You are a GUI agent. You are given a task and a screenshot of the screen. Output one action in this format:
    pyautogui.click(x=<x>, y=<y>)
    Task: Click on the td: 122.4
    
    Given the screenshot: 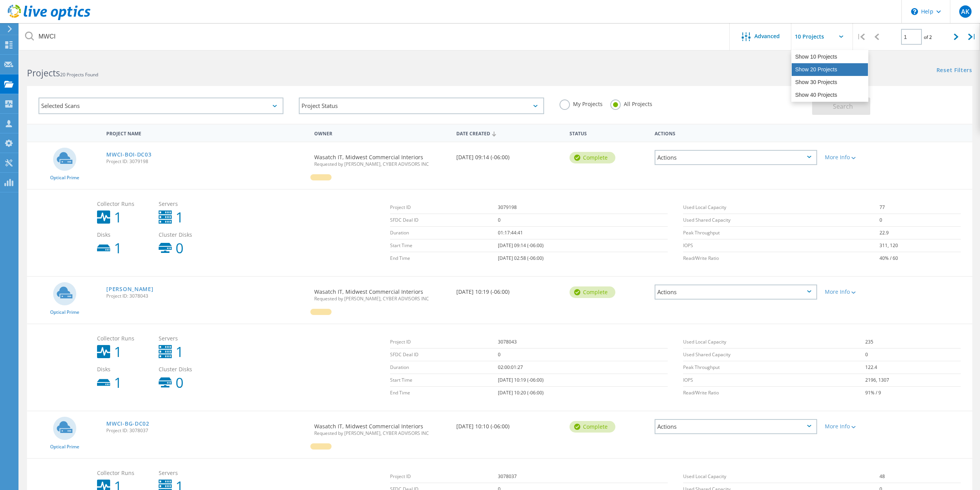 What is the action you would take?
    pyautogui.click(x=913, y=367)
    